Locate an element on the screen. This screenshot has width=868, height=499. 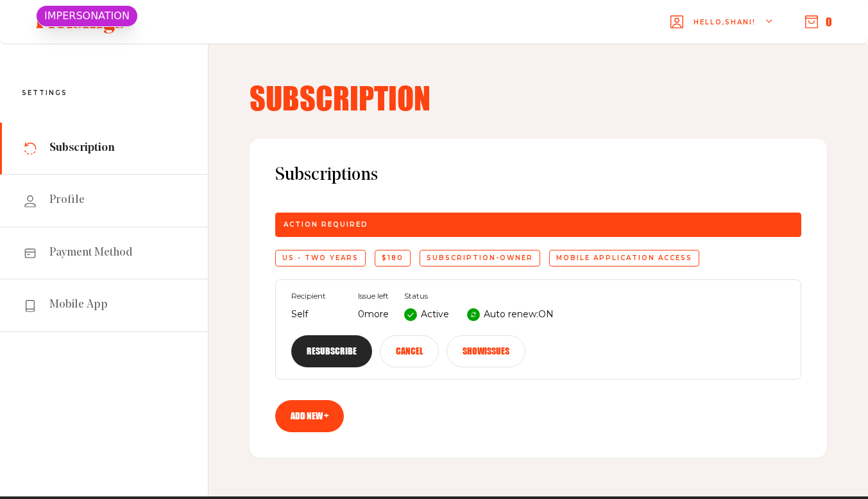
h4: Subscription is located at coordinates (538, 97).